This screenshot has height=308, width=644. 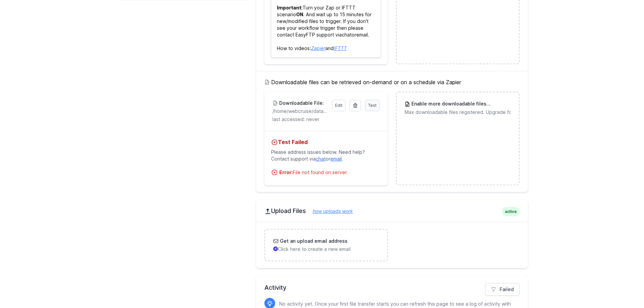 What do you see at coordinates (372, 105) in the screenshot?
I see `a: Test` at bounding box center [372, 105].